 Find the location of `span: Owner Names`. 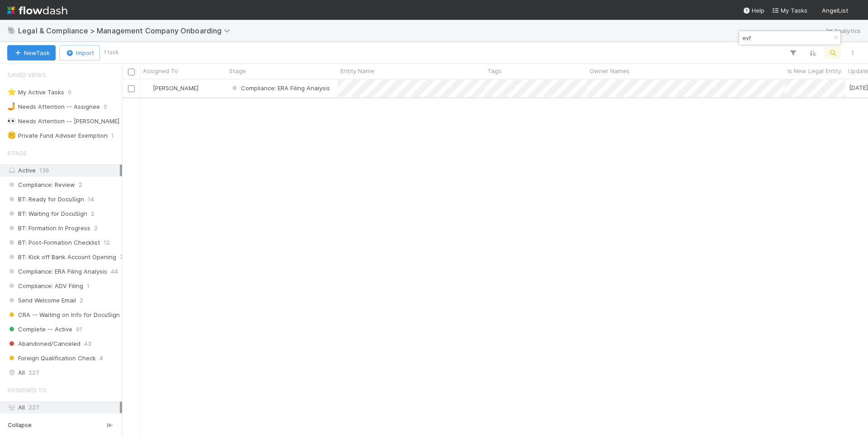

span: Owner Names is located at coordinates (609, 71).